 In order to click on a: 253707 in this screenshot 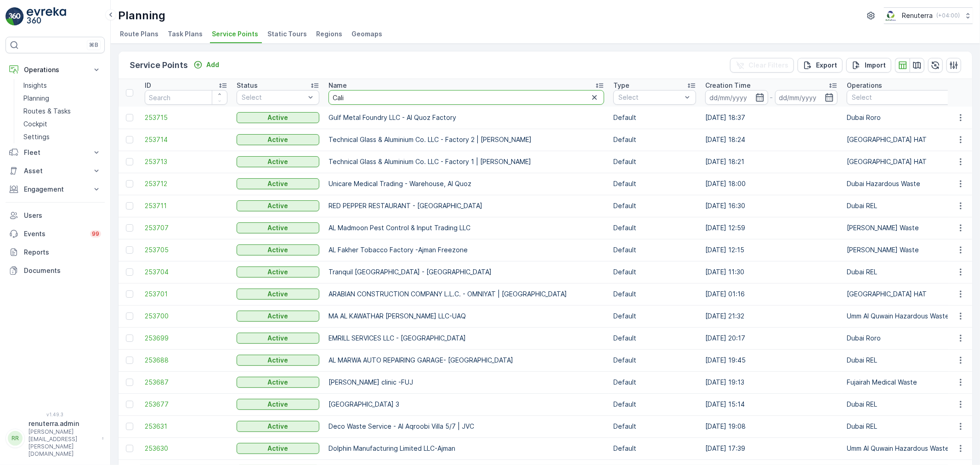, I will do `click(186, 227)`.